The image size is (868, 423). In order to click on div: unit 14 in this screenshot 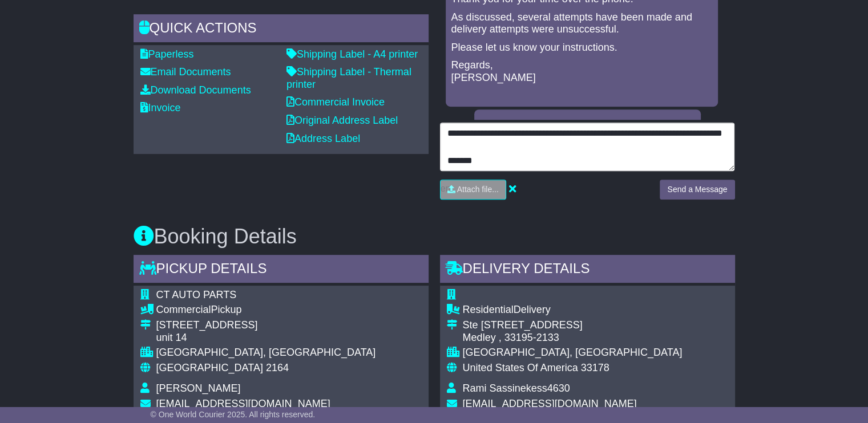, I will do `click(266, 338)`.